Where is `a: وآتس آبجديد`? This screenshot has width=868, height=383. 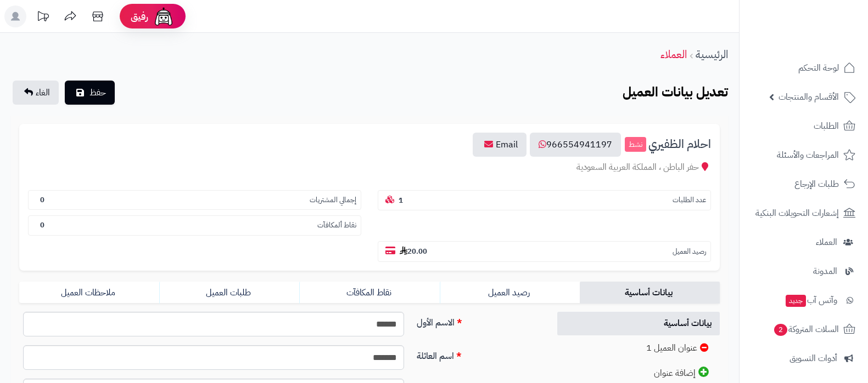
a: وآتس آبجديد is located at coordinates (804, 300).